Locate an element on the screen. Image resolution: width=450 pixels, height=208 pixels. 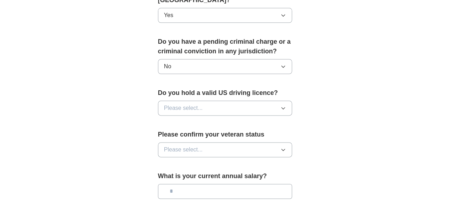
span: Yes is located at coordinates (169, 15).